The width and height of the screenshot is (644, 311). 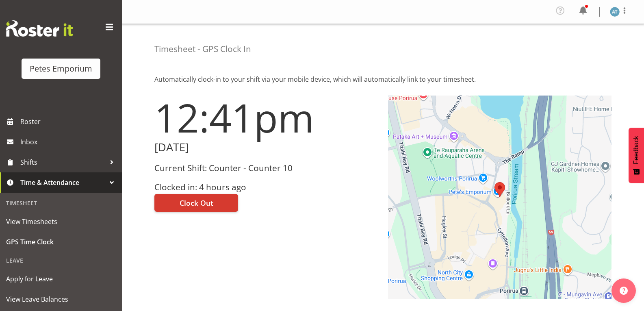 What do you see at coordinates (196, 203) in the screenshot?
I see `button: Clock Out` at bounding box center [196, 203].